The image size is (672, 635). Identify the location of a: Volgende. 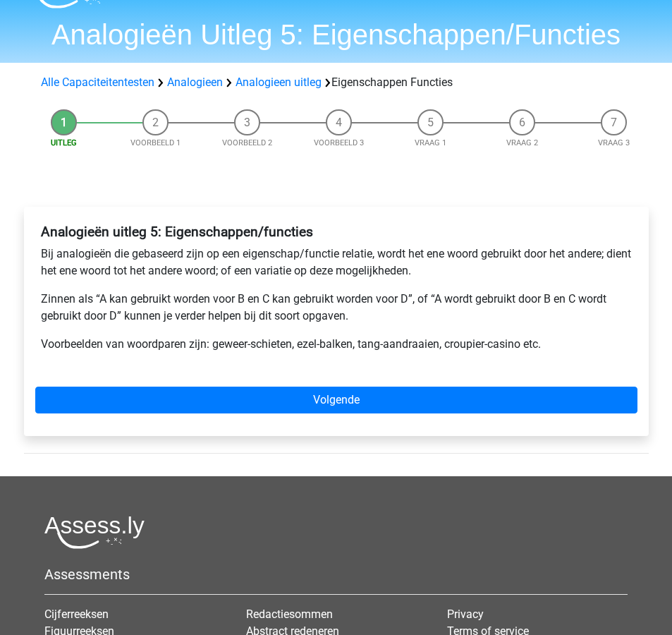
(337, 400).